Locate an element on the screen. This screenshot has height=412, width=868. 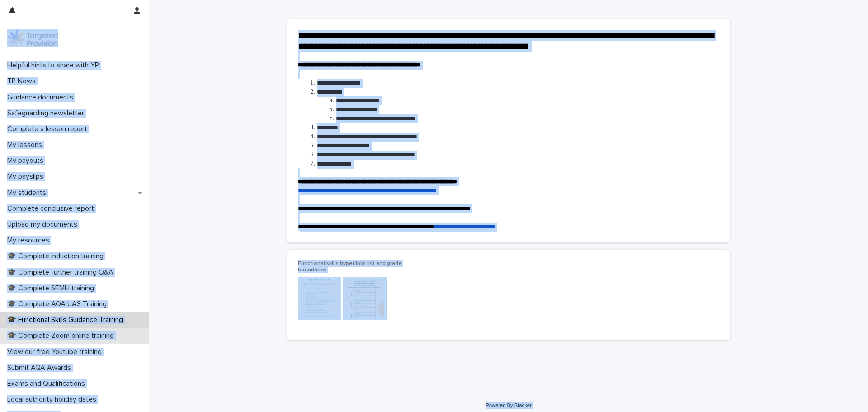
p: TP News is located at coordinates (23, 81).